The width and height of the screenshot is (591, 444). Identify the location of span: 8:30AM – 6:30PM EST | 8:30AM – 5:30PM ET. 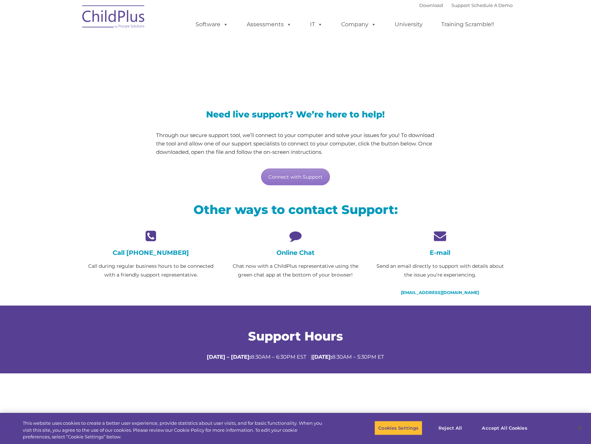
(295, 357).